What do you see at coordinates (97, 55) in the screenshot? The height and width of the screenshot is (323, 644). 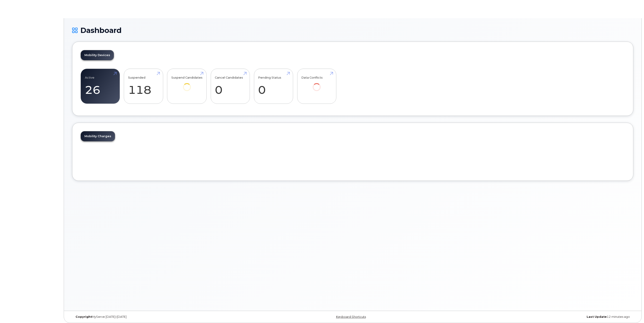 I see `a: Mobility Devices` at bounding box center [97, 55].